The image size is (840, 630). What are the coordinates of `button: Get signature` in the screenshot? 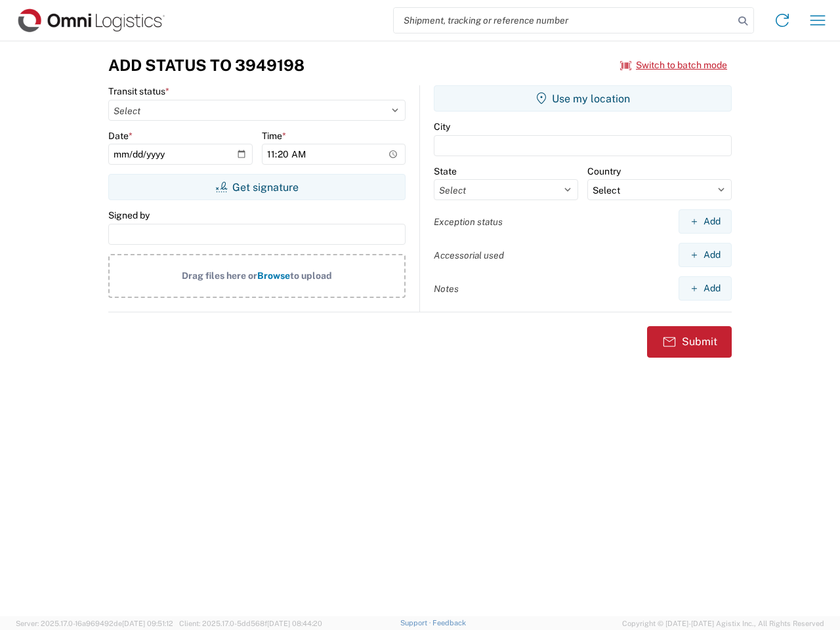 It's located at (257, 187).